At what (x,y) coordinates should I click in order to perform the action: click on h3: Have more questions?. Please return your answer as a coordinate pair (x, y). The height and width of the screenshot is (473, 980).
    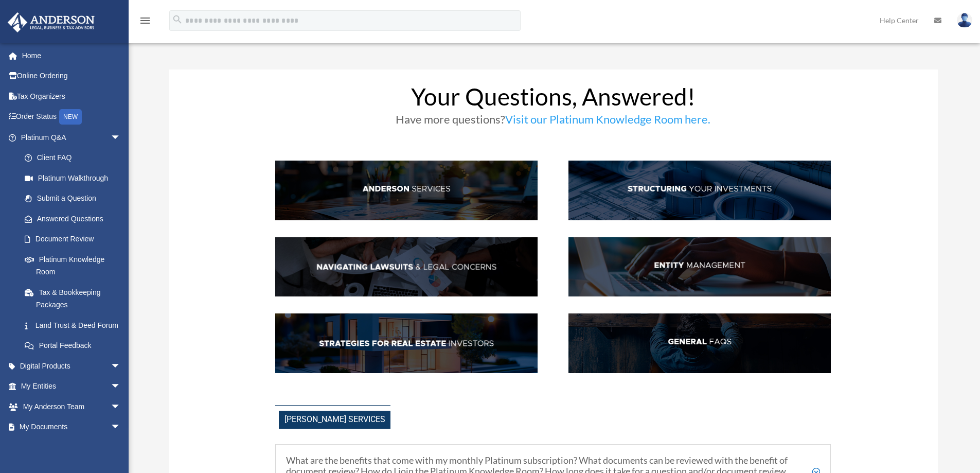
    Looking at the image, I should click on (553, 122).